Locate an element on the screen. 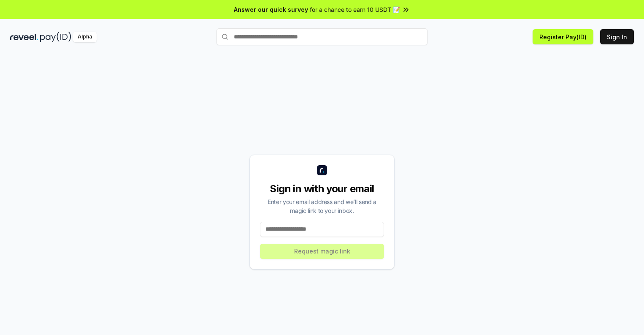 This screenshot has width=644, height=335. div: Sign in with your email is located at coordinates (322, 189).